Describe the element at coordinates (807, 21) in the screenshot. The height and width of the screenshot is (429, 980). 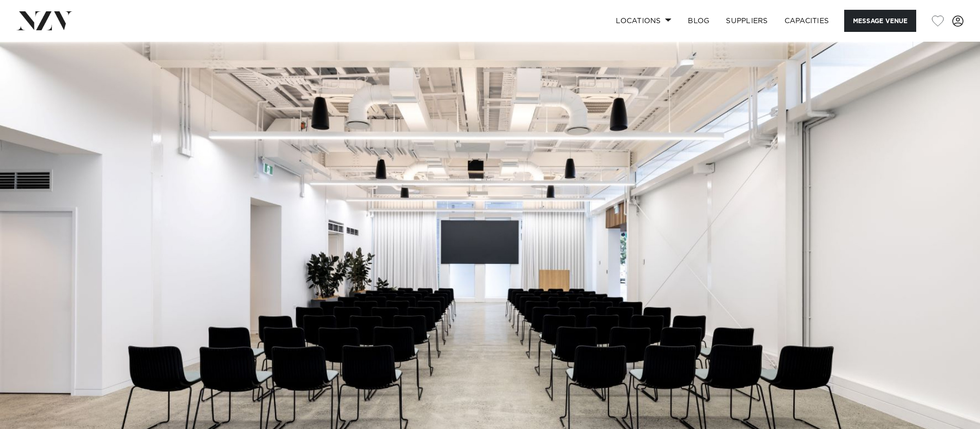
I see `a: Capacities` at that location.